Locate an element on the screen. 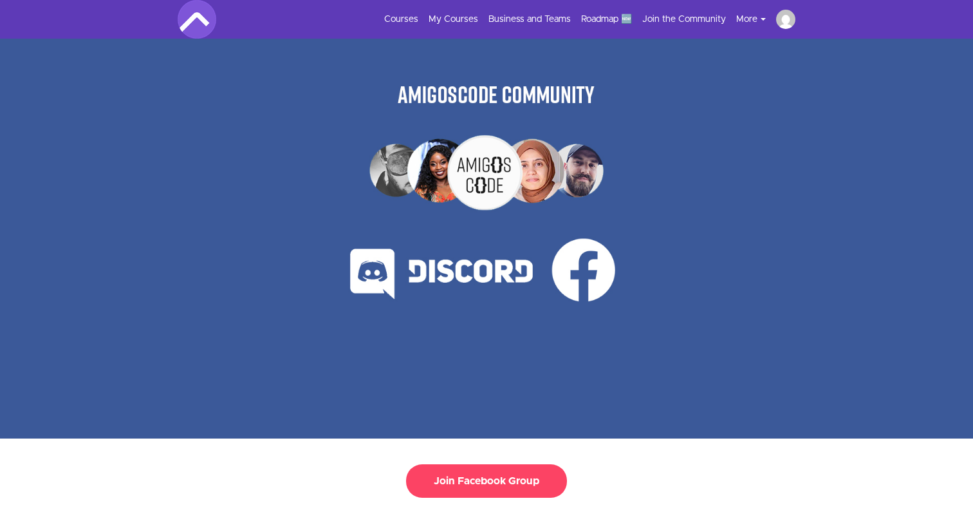 The width and height of the screenshot is (973, 530). a: Roadmap 🆕 is located at coordinates (606, 19).